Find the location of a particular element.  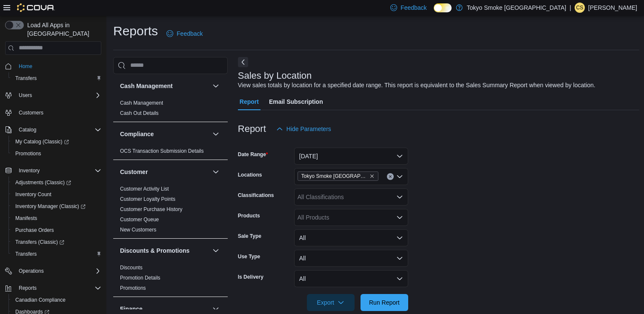

a: Customer Purchase History is located at coordinates (151, 210).